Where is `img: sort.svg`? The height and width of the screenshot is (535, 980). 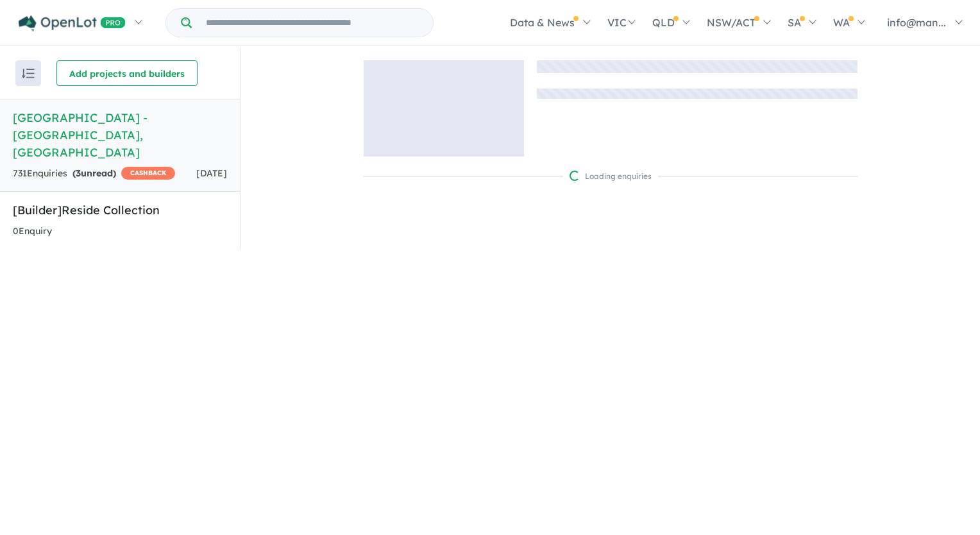 img: sort.svg is located at coordinates (28, 73).